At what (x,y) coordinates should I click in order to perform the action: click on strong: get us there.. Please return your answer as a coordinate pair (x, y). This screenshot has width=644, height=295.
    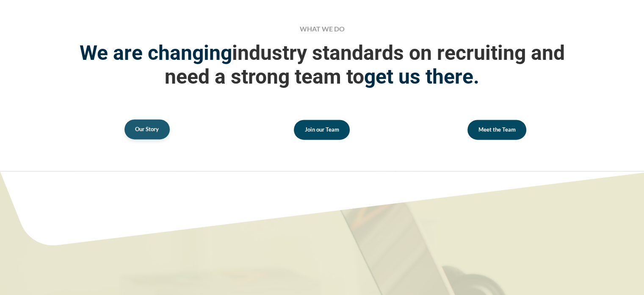
    Looking at the image, I should click on (422, 76).